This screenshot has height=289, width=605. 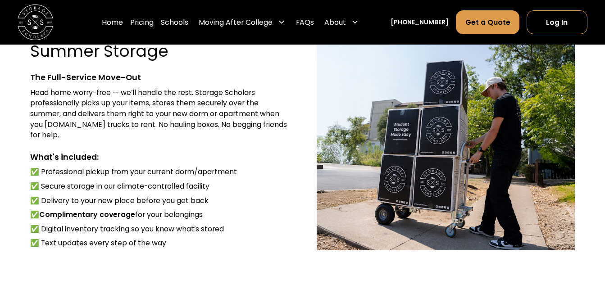 I want to click on strong: Complimentary coverage, so click(x=87, y=214).